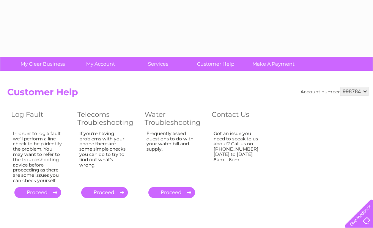 The width and height of the screenshot is (373, 228). I want to click on th: Contact Us, so click(241, 118).